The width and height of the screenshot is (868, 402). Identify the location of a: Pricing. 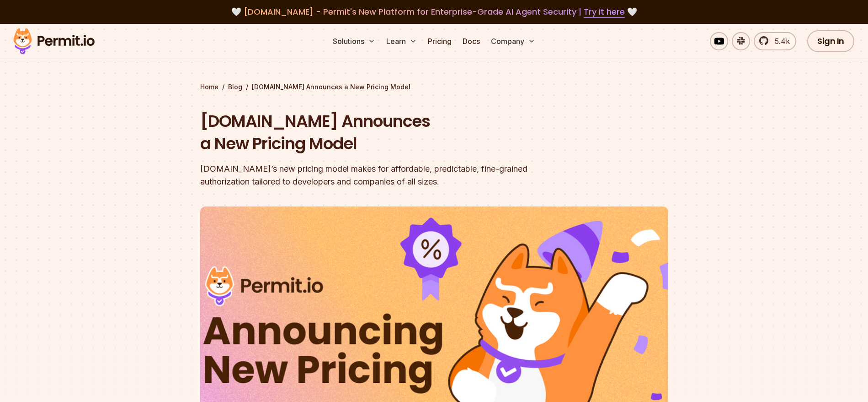
(440, 41).